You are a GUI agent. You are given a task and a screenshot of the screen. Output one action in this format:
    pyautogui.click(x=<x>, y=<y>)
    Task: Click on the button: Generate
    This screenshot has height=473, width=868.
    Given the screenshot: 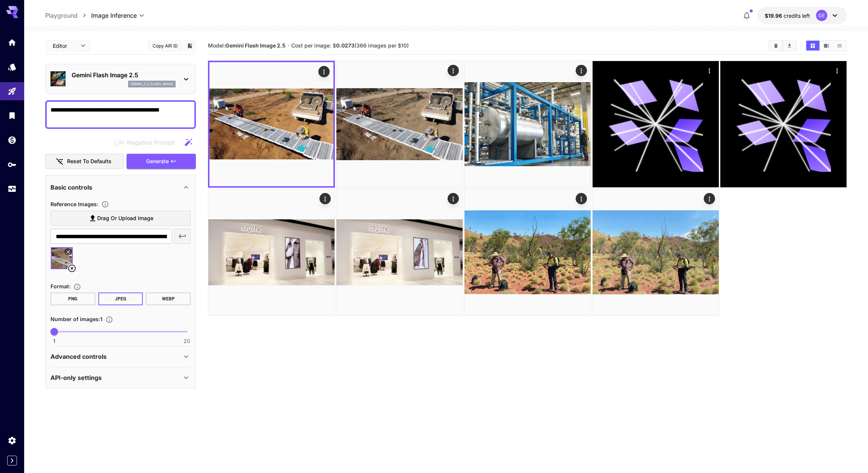 What is the action you would take?
    pyautogui.click(x=161, y=161)
    